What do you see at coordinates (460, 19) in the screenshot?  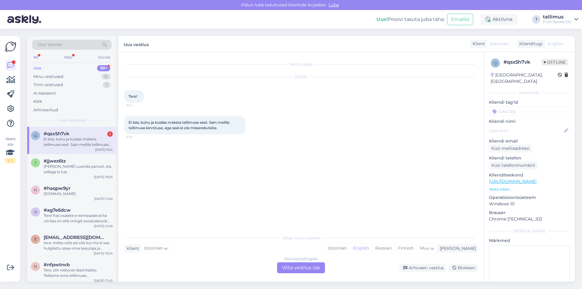 I see `button: Emailid` at bounding box center [460, 19].